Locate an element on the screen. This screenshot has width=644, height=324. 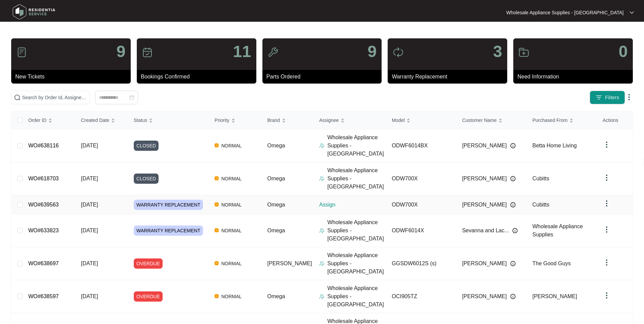
th: Priority is located at coordinates (235, 120).